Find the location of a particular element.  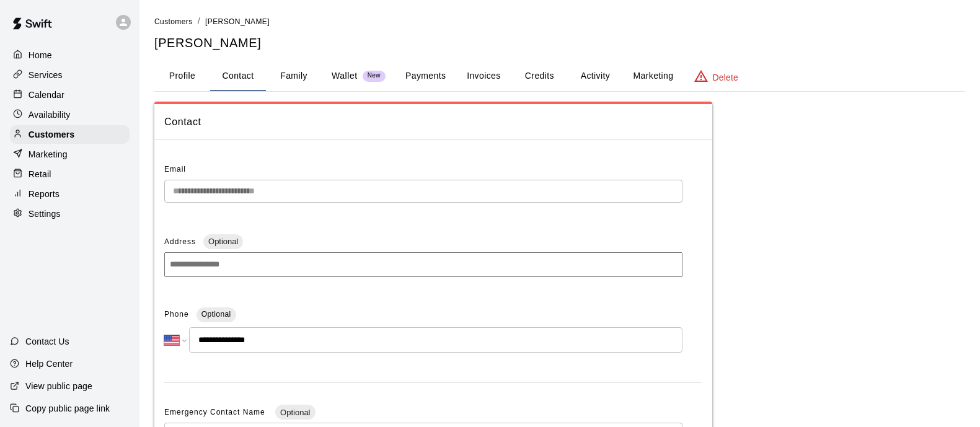

button: Contact is located at coordinates (238, 77).